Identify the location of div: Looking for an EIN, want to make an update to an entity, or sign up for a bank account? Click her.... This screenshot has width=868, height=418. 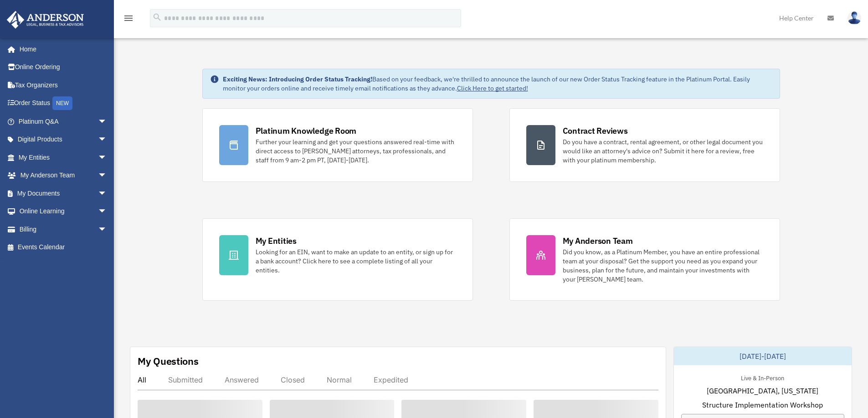
(355, 261).